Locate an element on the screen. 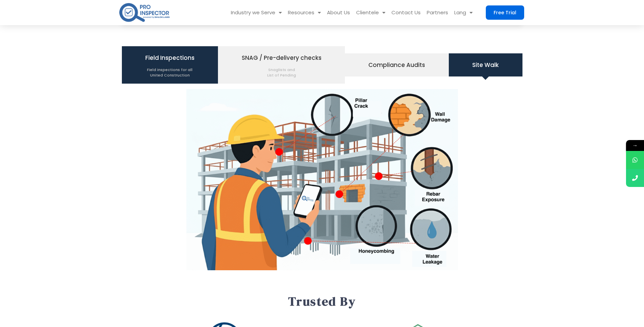 This screenshot has width=644, height=327. span: Compliance Audits is located at coordinates (397, 65).